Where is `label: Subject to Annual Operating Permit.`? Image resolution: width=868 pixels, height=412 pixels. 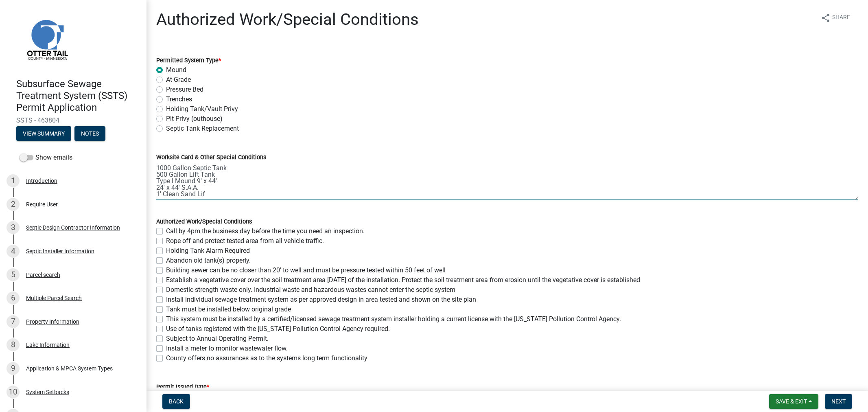 label: Subject to Annual Operating Permit. is located at coordinates (218, 339).